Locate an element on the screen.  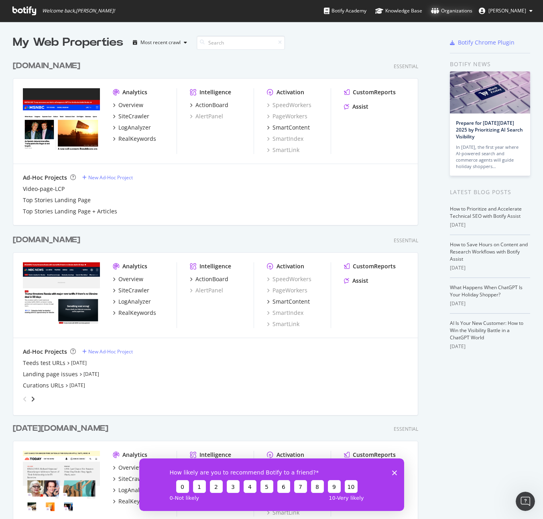
button: 5 is located at coordinates (128, 28).